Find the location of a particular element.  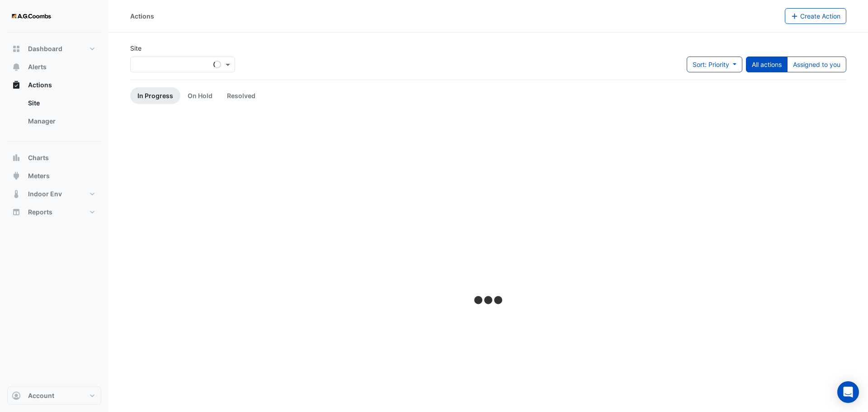

app-icon: Actions is located at coordinates (16, 85).